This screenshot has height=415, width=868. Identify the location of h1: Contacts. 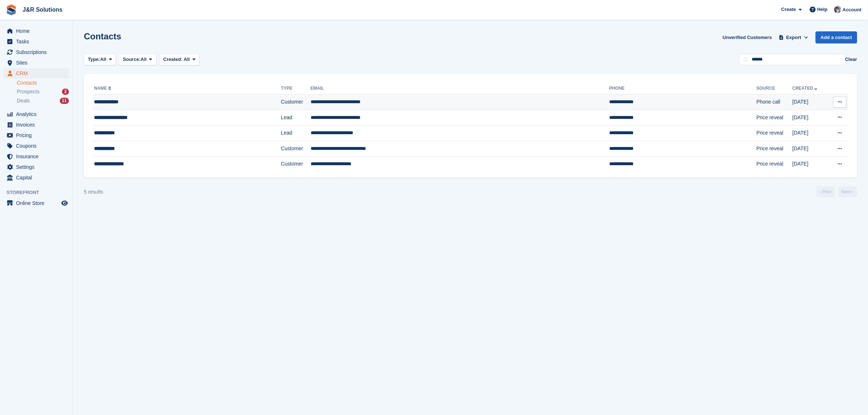
(102, 36).